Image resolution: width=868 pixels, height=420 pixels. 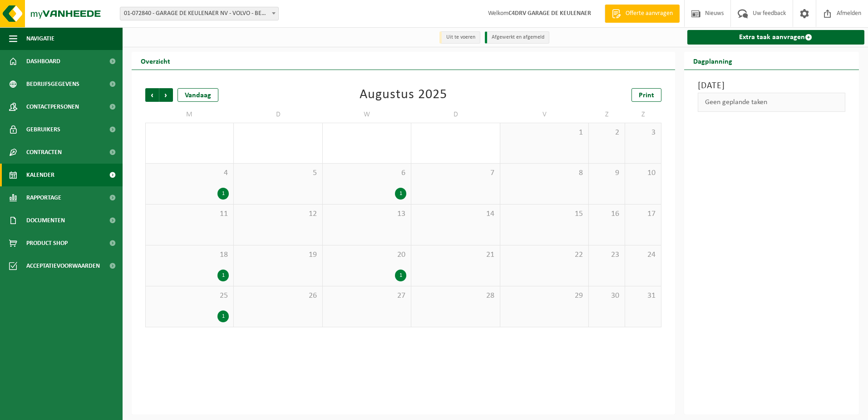 What do you see at coordinates (550, 13) in the screenshot?
I see `strong: C4DRV GARAGE DE KEULENAER` at bounding box center [550, 13].